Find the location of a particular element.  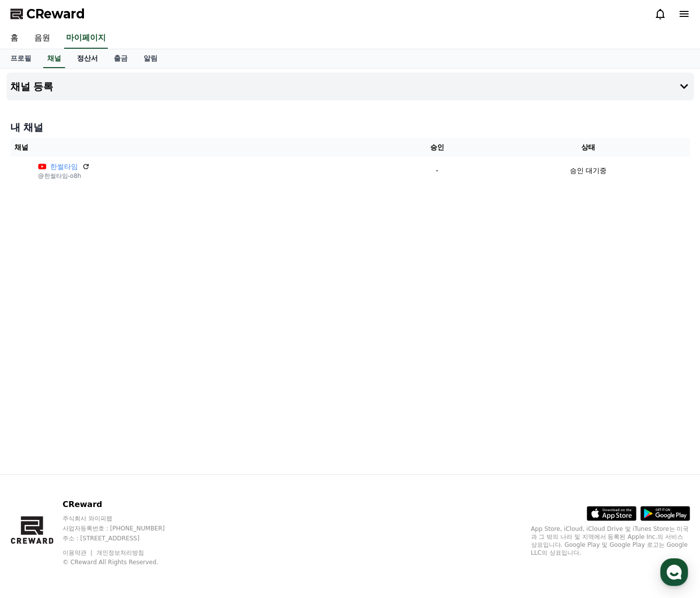

a: 대화 is located at coordinates (97, 328).